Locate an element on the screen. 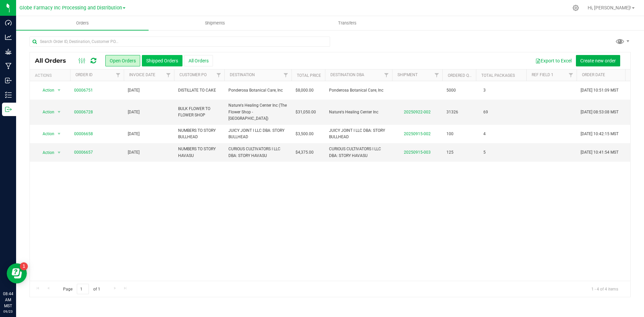 This screenshot has width=644, height=317. span: Transfers is located at coordinates (347, 23).